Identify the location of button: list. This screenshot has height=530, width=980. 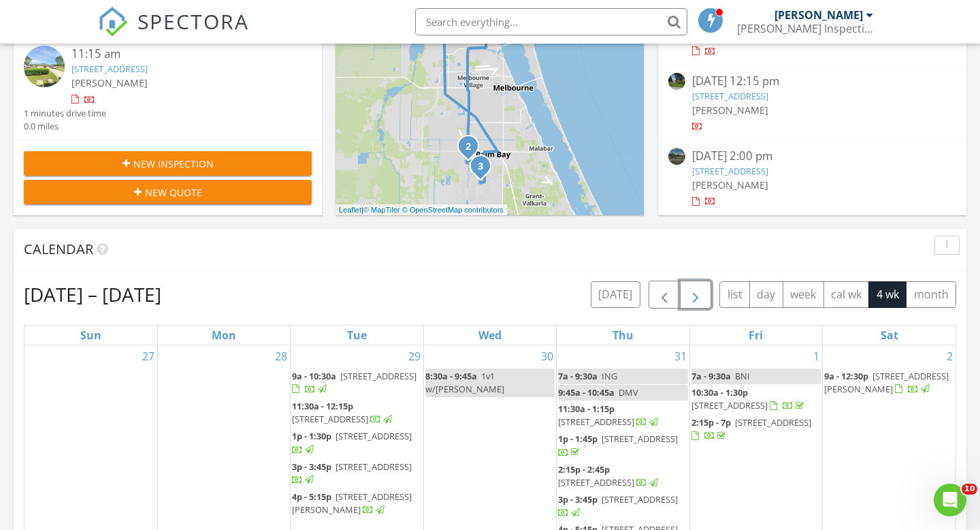
(734, 294).